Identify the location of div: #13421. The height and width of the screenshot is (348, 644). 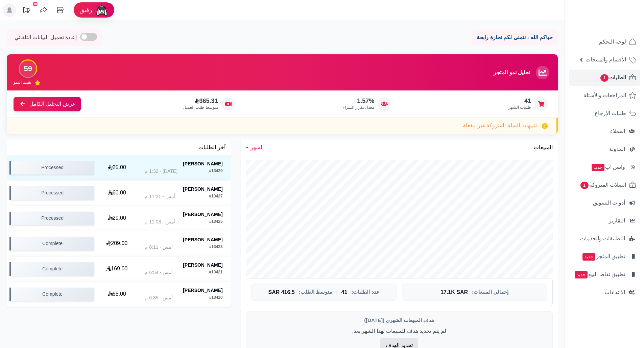
(216, 273).